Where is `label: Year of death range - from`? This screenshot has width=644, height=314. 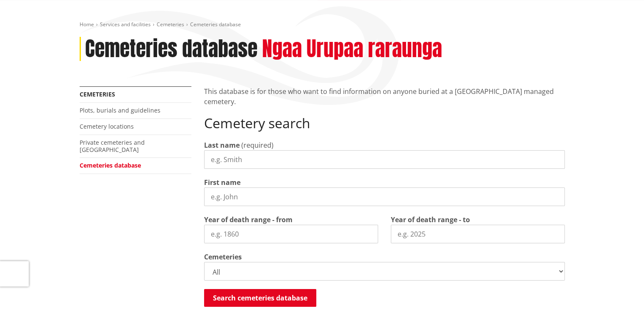 label: Year of death range - from is located at coordinates (248, 220).